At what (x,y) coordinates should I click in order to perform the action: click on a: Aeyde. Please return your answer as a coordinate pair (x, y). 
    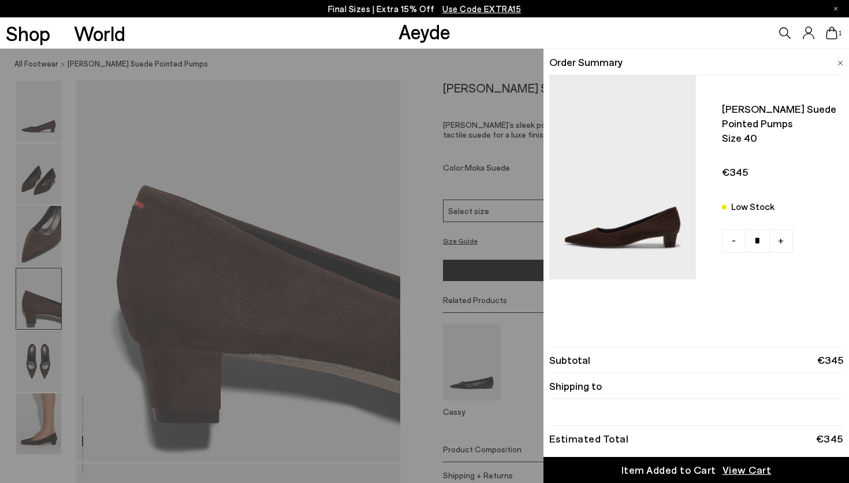
    Looking at the image, I should click on (425, 31).